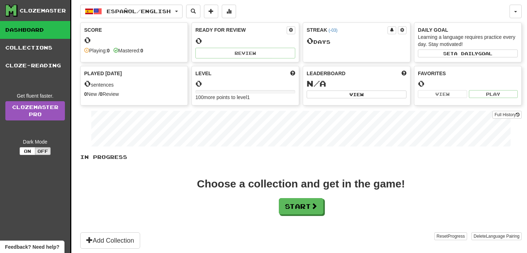  Describe the element at coordinates (193, 11) in the screenshot. I see `button: Search sentences` at that location.